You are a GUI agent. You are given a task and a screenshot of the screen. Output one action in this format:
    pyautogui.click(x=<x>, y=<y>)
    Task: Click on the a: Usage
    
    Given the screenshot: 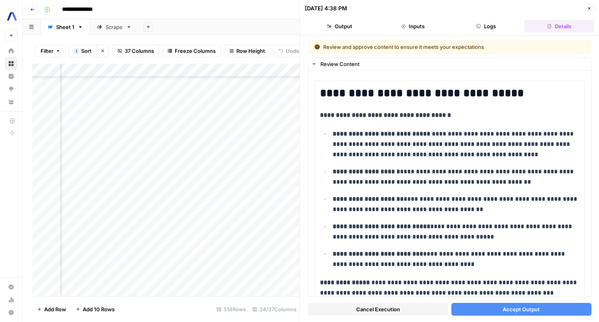 What is the action you would take?
    pyautogui.click(x=11, y=300)
    